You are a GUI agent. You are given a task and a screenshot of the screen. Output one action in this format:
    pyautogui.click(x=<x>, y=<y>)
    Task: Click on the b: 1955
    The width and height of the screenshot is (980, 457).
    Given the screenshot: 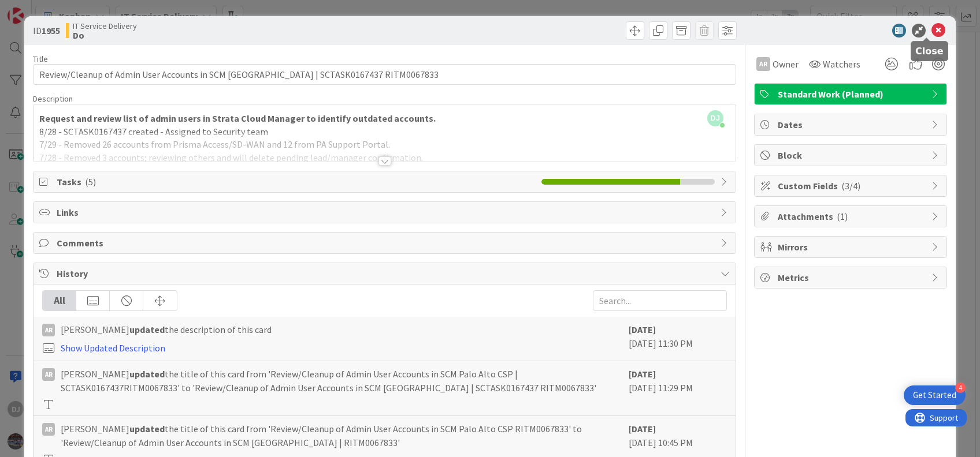 What is the action you would take?
    pyautogui.click(x=51, y=31)
    